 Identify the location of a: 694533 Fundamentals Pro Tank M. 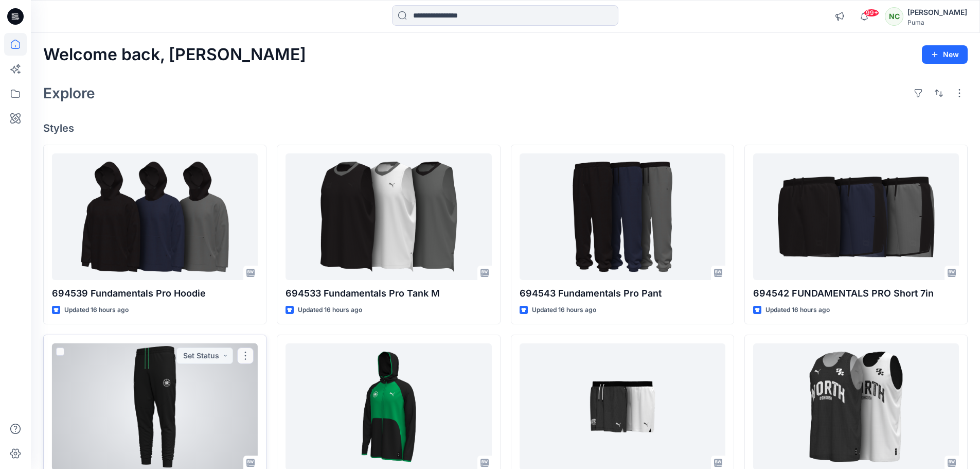
(388, 216).